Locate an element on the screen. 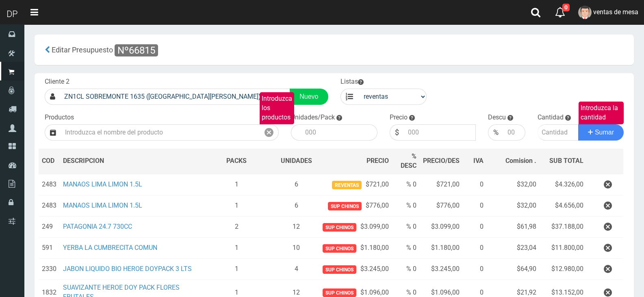 This screenshot has width=644, height=297. a: PATAGONIA 24.7 730CC is located at coordinates (98, 226).